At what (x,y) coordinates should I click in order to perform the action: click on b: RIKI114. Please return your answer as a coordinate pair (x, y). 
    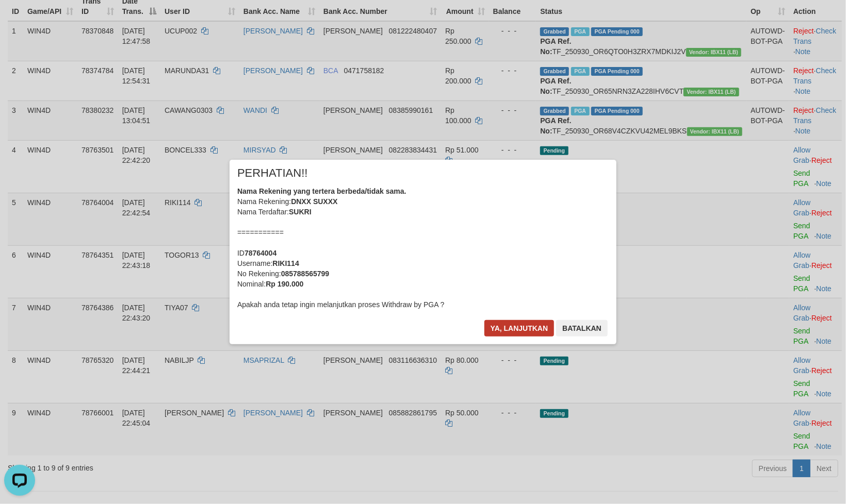
    Looking at the image, I should click on (285, 263).